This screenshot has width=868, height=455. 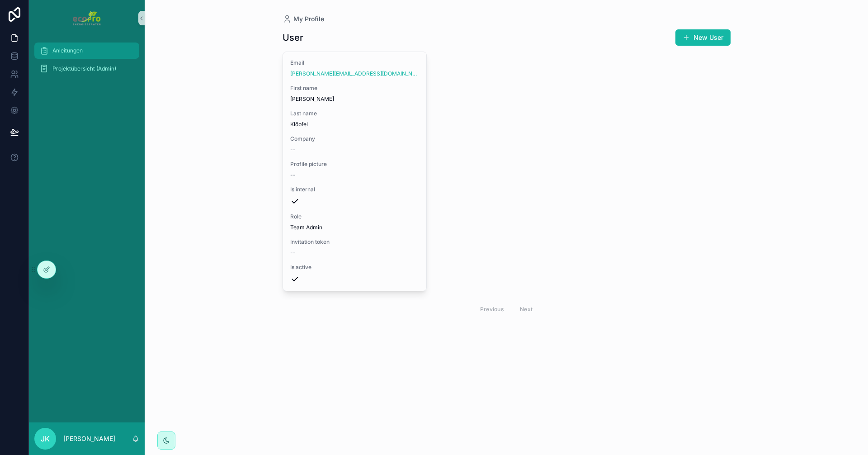 I want to click on span: Invitation token, so click(x=354, y=242).